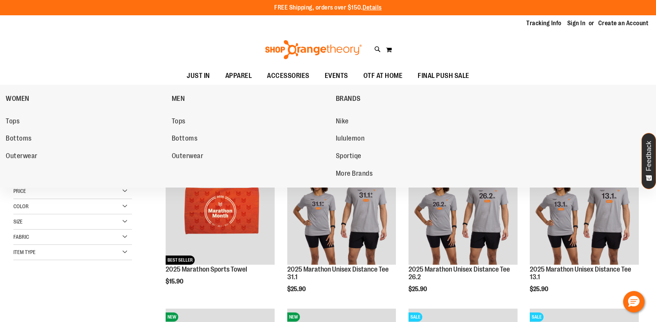 The image size is (656, 322). Describe the element at coordinates (178, 99) in the screenshot. I see `span: MEN` at that location.